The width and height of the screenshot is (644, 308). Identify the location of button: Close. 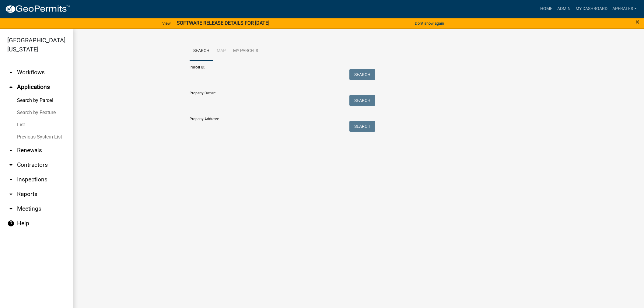
(637, 22).